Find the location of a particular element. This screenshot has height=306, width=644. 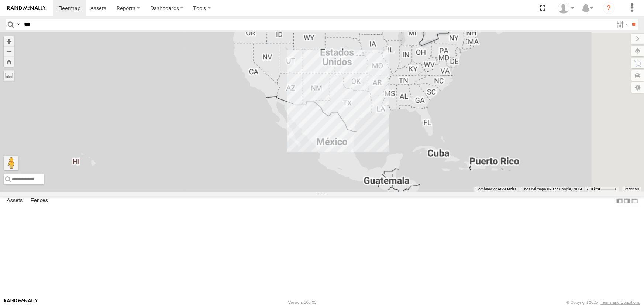

span: Datos del mapa ©2025 Google, INEGI is located at coordinates (552, 189).